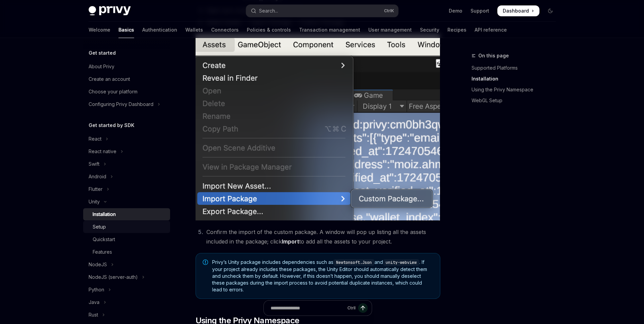  What do you see at coordinates (480, 11) in the screenshot?
I see `a: Support` at bounding box center [480, 11].